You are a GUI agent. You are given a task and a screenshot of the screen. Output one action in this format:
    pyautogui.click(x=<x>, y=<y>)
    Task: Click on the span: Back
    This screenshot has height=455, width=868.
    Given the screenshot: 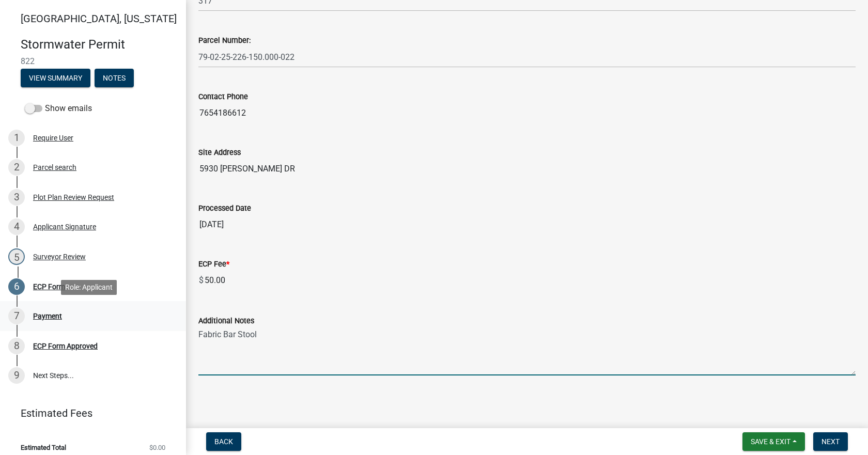 What is the action you would take?
    pyautogui.click(x=223, y=442)
    